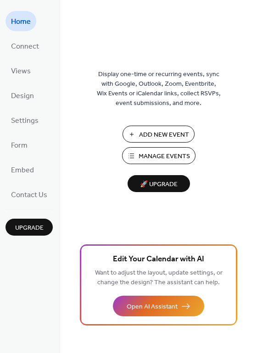 This screenshot has width=257, height=353. Describe the element at coordinates (21, 22) in the screenshot. I see `span: Home` at that location.